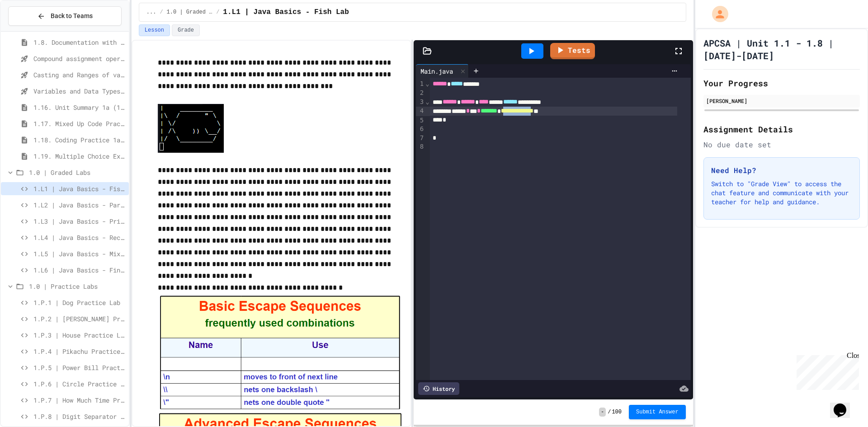 This screenshot has height=427, width=868. I want to click on span: 1.19. Multiple Choice Exercises for Unit 1a (1.1-1.6), so click(79, 156).